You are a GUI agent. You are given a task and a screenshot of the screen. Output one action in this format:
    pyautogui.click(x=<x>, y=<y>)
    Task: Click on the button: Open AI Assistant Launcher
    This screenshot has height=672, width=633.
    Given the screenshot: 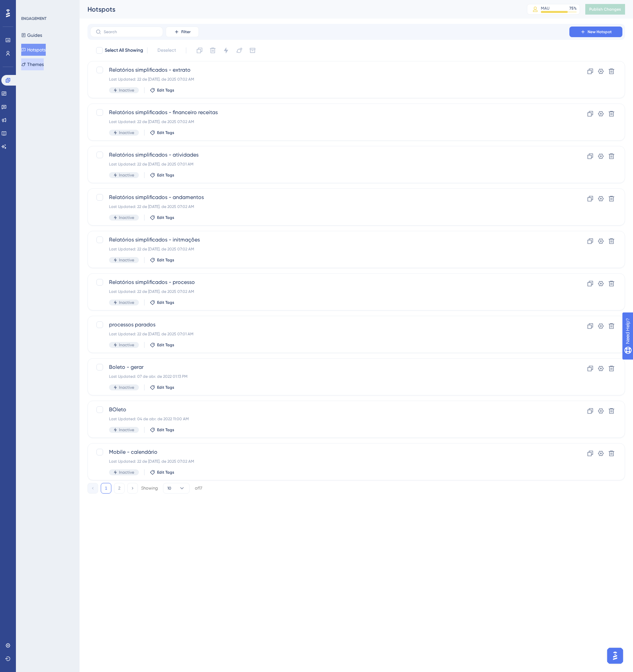 What is the action you would take?
    pyautogui.click(x=10, y=10)
    